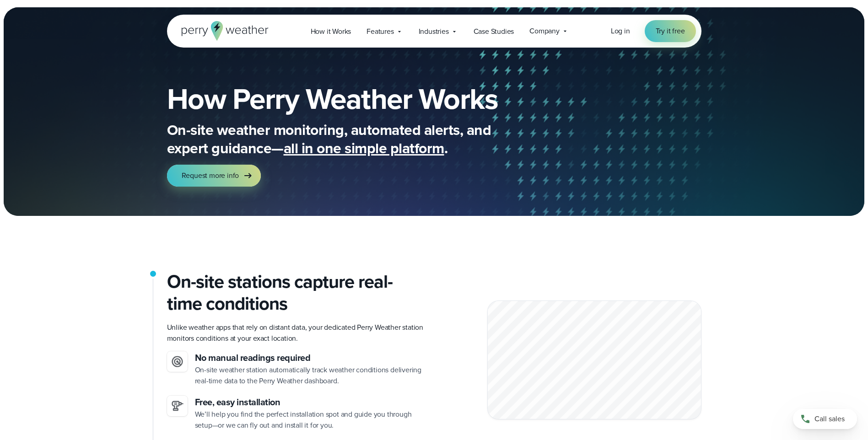 This screenshot has width=868, height=440. I want to click on span: all in one simple platform, so click(364, 148).